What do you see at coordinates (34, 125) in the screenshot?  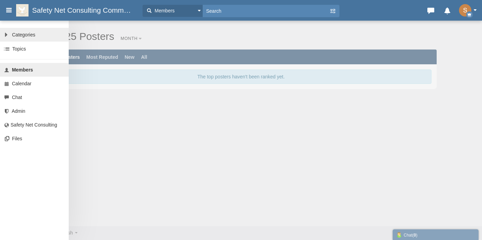 I see `span: Safety Net Consulting` at bounding box center [34, 125].